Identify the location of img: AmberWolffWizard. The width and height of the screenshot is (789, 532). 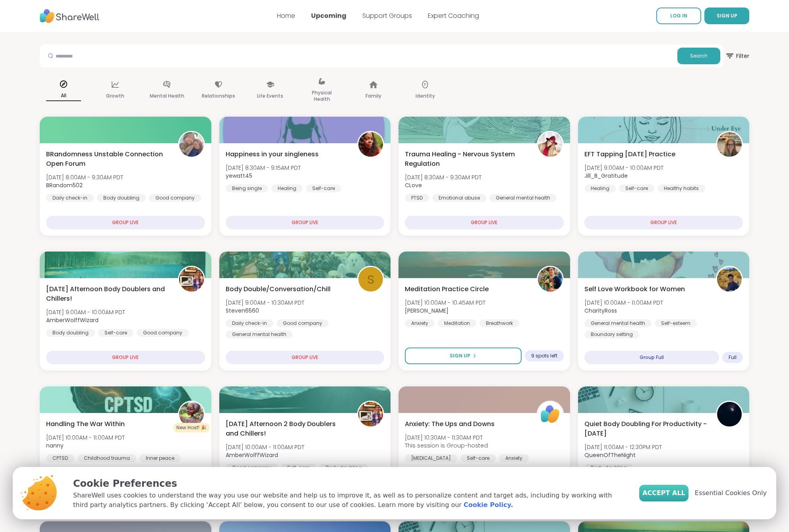
(191, 279).